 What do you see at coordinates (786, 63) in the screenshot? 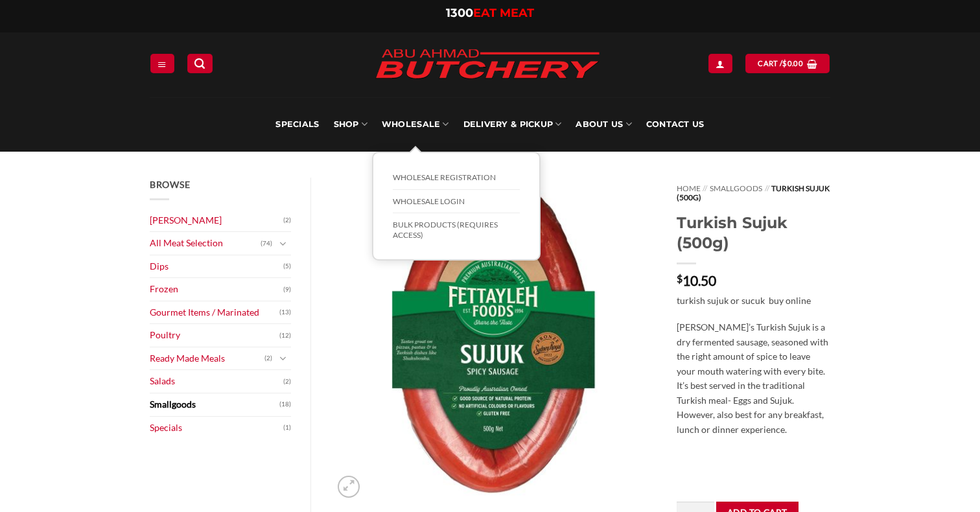
I see `a: View cart` at bounding box center [786, 63].